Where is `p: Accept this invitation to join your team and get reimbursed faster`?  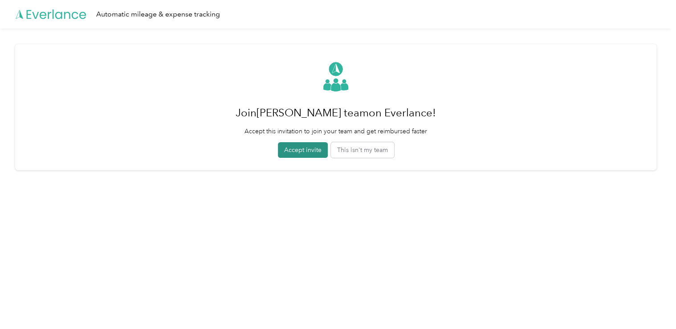 p: Accept this invitation to join your team and get reimbursed faster is located at coordinates (336, 131).